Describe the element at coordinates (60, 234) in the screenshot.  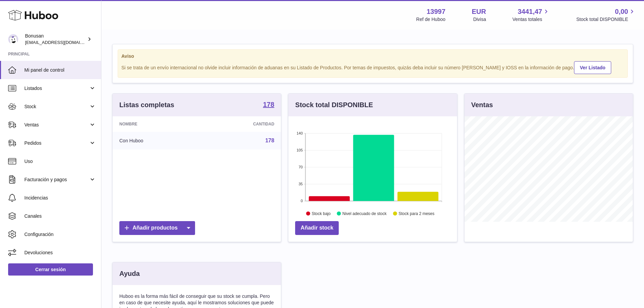
I see `span: Configuración` at that location.